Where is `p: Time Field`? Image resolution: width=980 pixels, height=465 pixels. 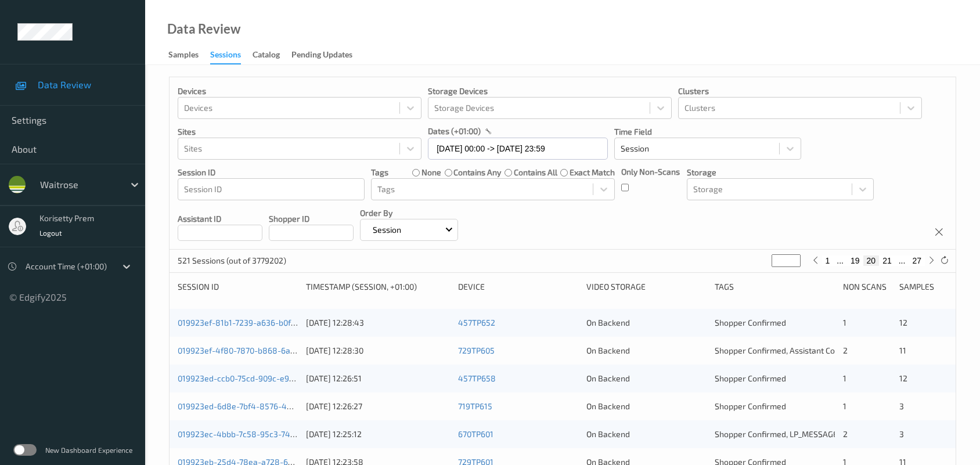 p: Time Field is located at coordinates (708, 132).